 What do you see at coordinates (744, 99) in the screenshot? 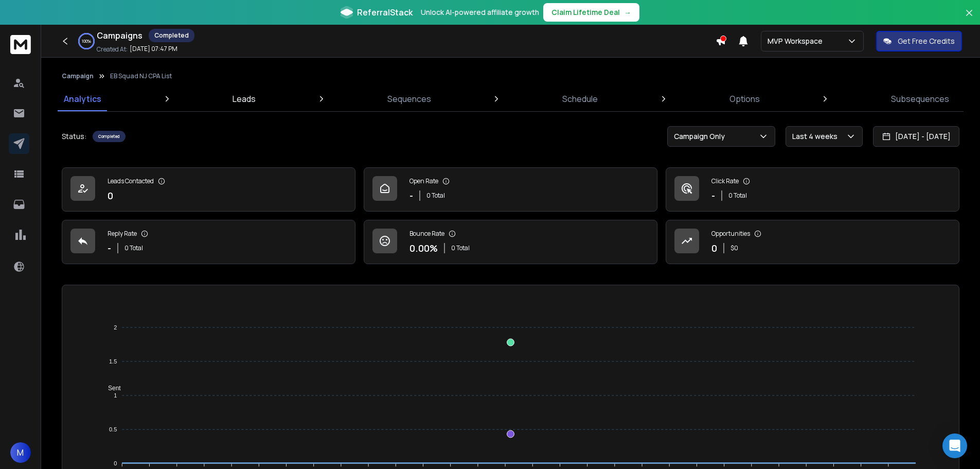
I see `a: Options` at bounding box center [744, 99].